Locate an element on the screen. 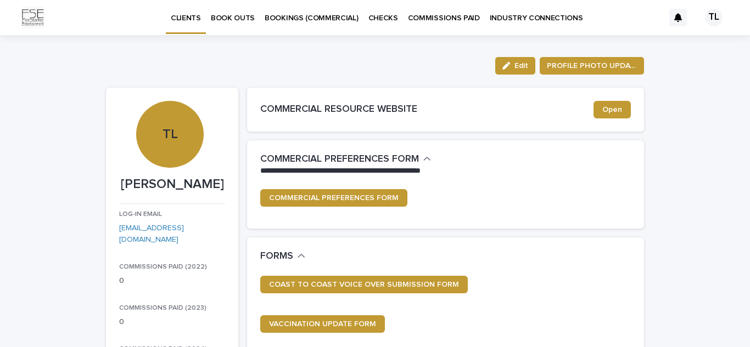  button: Edit is located at coordinates (515, 66).